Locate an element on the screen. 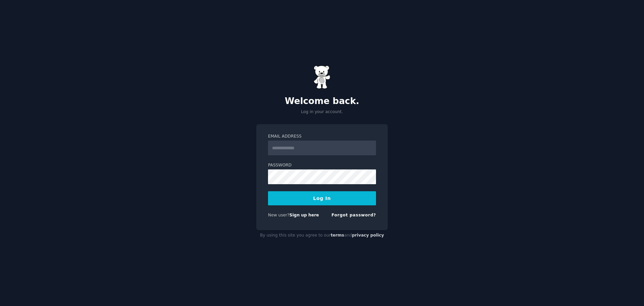 This screenshot has width=644, height=306. label: Password is located at coordinates (322, 166).